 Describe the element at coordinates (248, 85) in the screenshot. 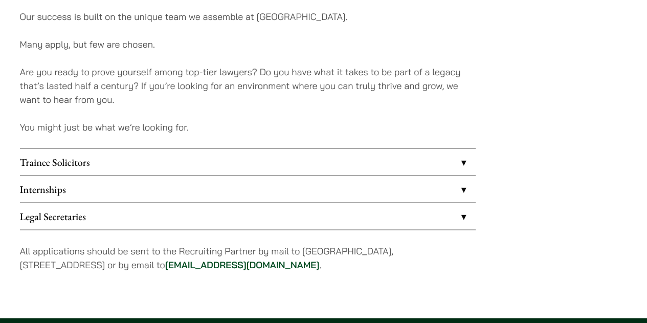

I see `p: Are you ready to prove yourself among top-tier lawyers? Do you have what it takes to be part of a...` at that location.